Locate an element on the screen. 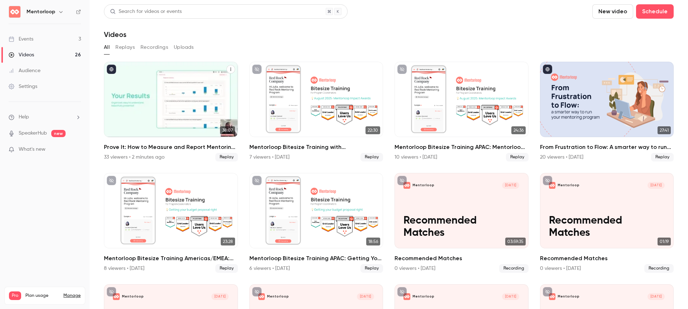 The image size is (688, 309). span: 03:59:35 is located at coordinates (516, 241).